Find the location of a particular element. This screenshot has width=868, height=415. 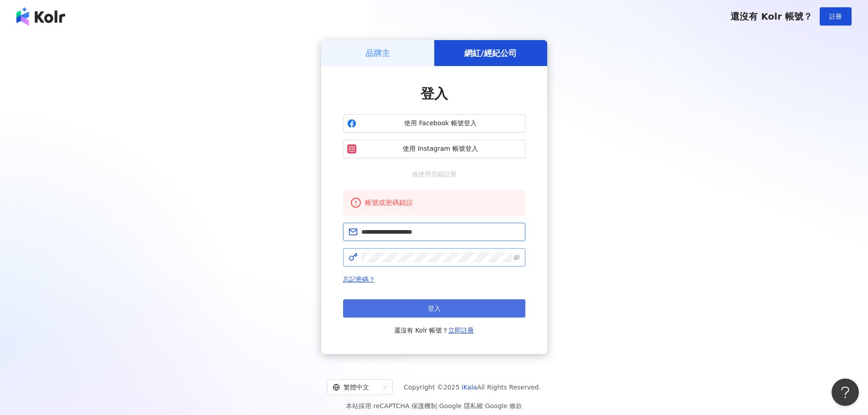

a: 忘記密碼？ is located at coordinates (359, 279).